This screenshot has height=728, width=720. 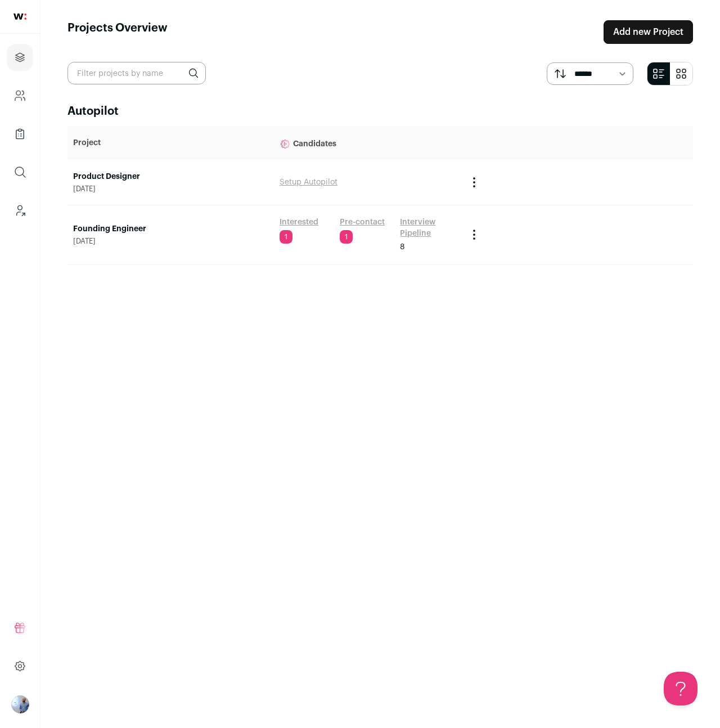 I want to click on a: Setup Autopilot, so click(x=308, y=182).